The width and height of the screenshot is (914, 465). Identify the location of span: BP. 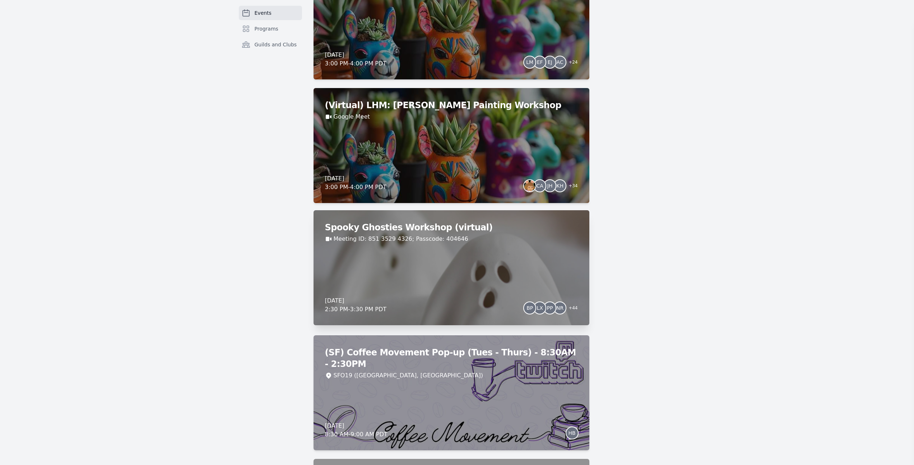
(530, 308).